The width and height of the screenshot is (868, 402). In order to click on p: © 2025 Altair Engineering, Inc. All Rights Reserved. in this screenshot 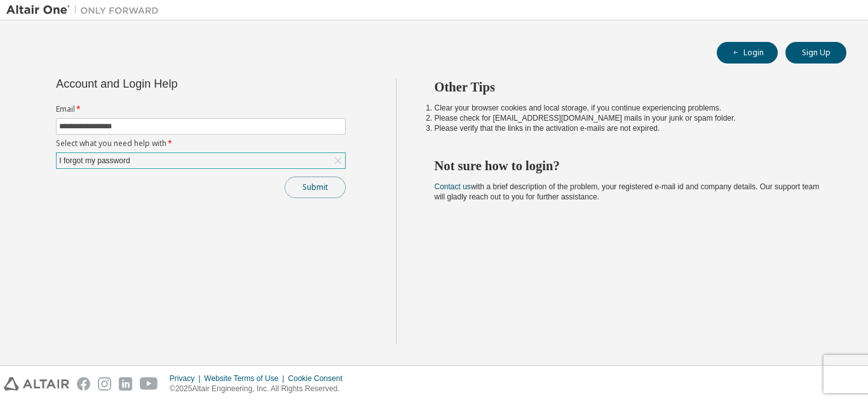, I will do `click(260, 389)`.